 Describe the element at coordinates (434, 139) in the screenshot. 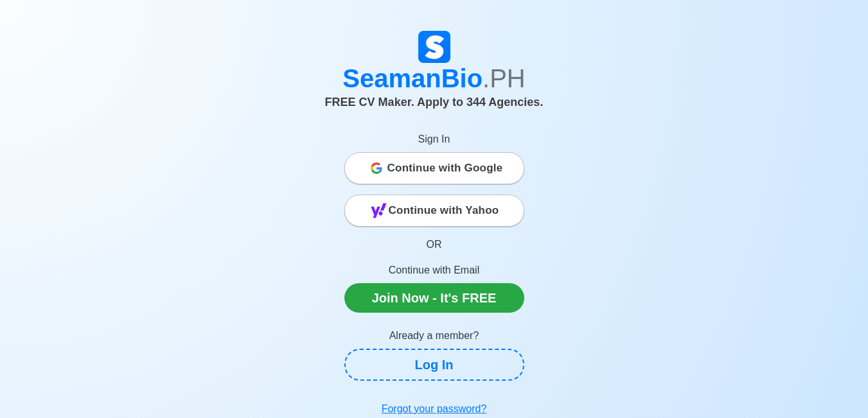

I see `p: Sign In` at that location.